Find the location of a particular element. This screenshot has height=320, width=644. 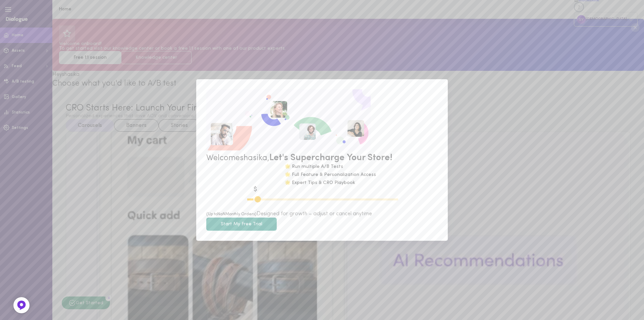

img: Feedback Button is located at coordinates (22, 305).